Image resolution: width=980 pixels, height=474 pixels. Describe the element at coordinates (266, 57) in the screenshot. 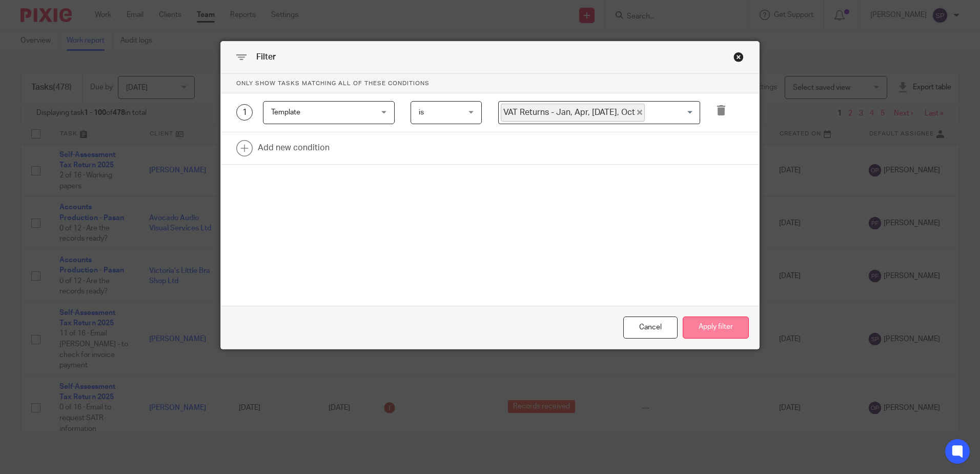

I see `span: Filter` at that location.